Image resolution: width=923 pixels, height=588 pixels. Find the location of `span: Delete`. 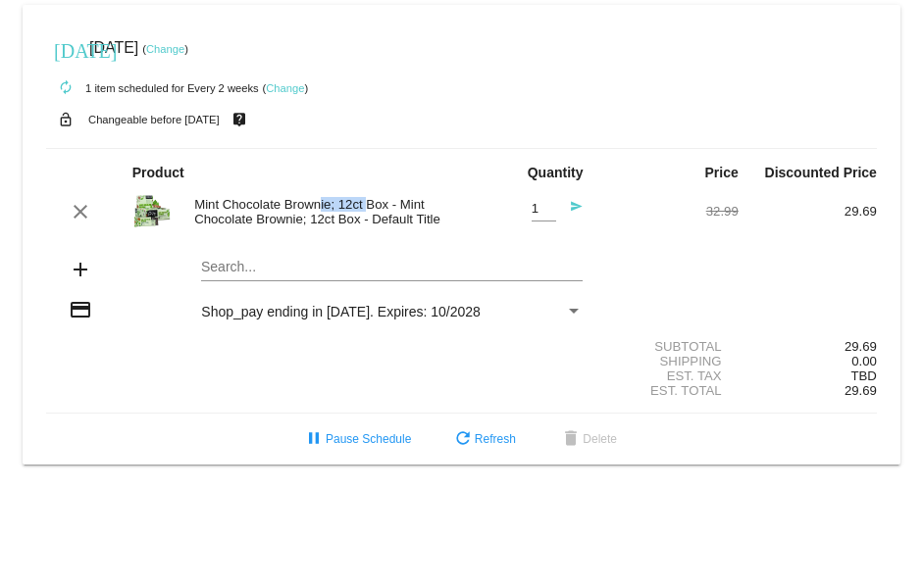

span: Delete is located at coordinates (587, 439).